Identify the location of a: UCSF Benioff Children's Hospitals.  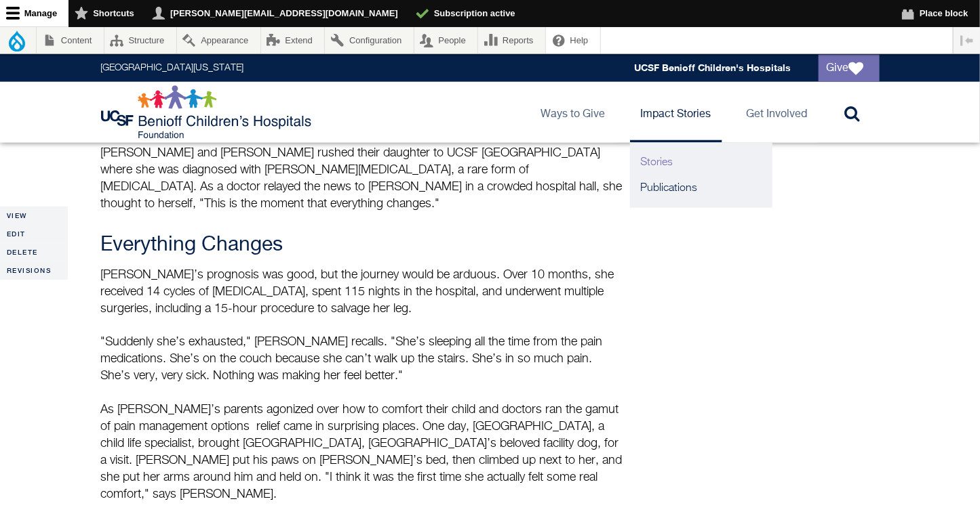
(712, 68).